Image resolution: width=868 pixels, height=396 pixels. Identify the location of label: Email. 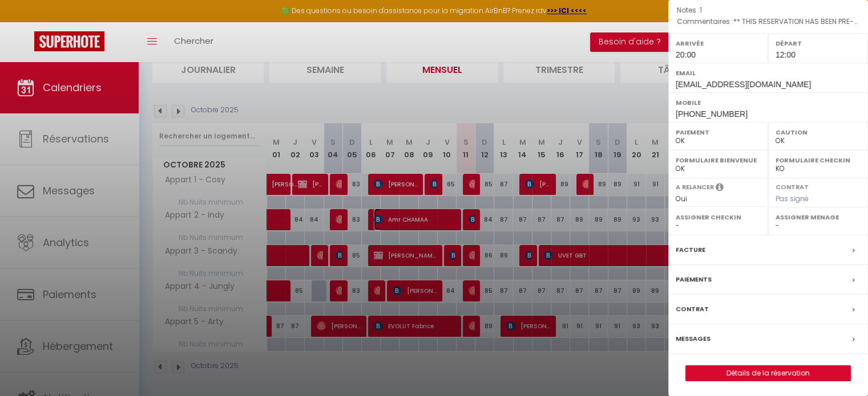
(768, 73).